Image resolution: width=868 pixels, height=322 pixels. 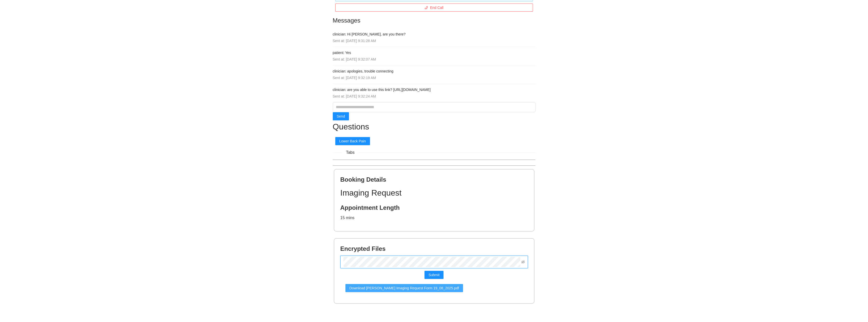 What do you see at coordinates (434, 179) in the screenshot?
I see `h2: Booking Details` at bounding box center [434, 179].